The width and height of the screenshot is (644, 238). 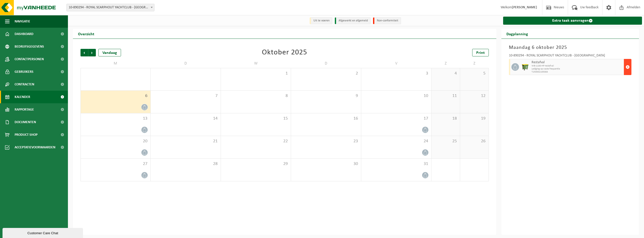 I want to click on li: Afgewerkt en afgemeld, so click(x=353, y=21).